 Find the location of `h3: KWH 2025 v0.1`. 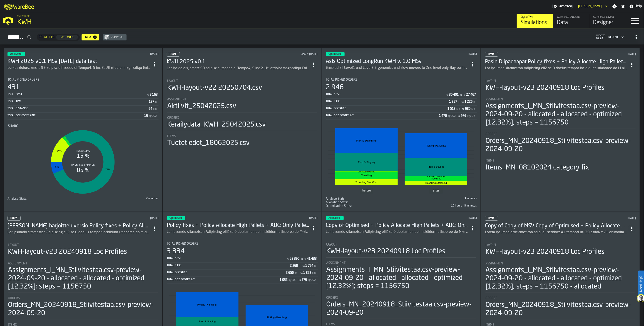

h3: KWH 2025 v0.1 is located at coordinates (238, 62).